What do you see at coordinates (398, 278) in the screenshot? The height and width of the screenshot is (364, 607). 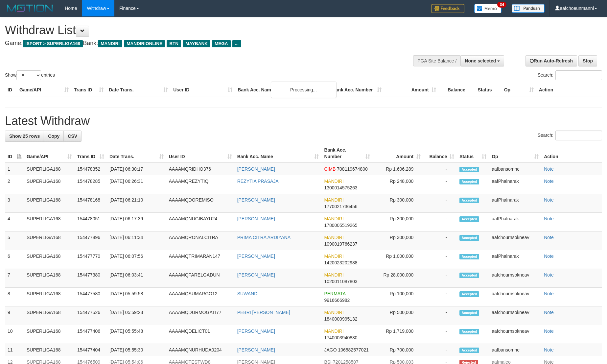 I see `td: Rp 28,000,000` at bounding box center [398, 278].